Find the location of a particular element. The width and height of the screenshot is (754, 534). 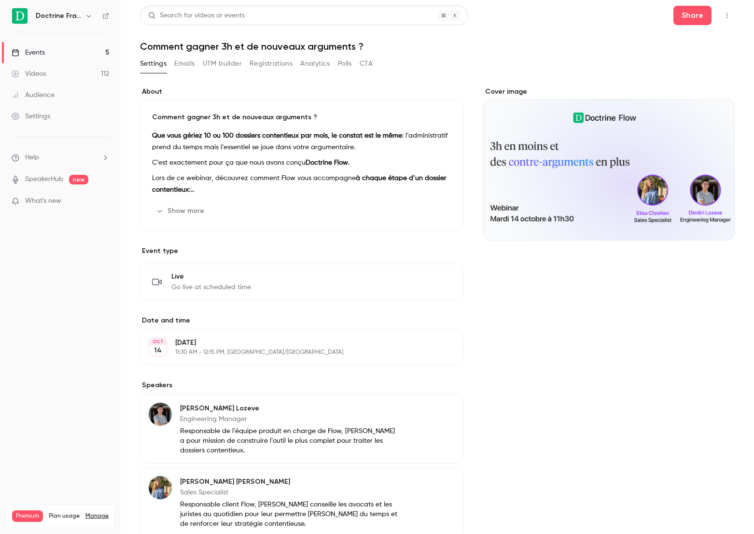

p: Engineering Manager is located at coordinates (290, 419).